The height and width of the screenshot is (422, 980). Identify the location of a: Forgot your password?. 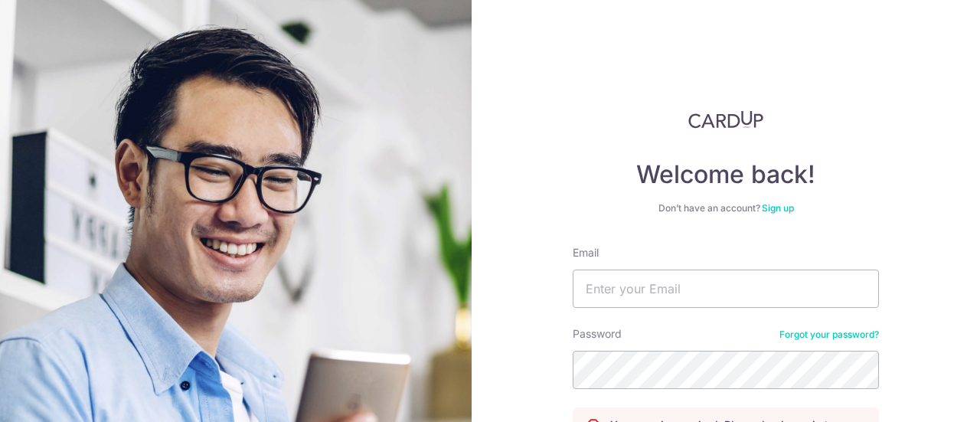
(830, 335).